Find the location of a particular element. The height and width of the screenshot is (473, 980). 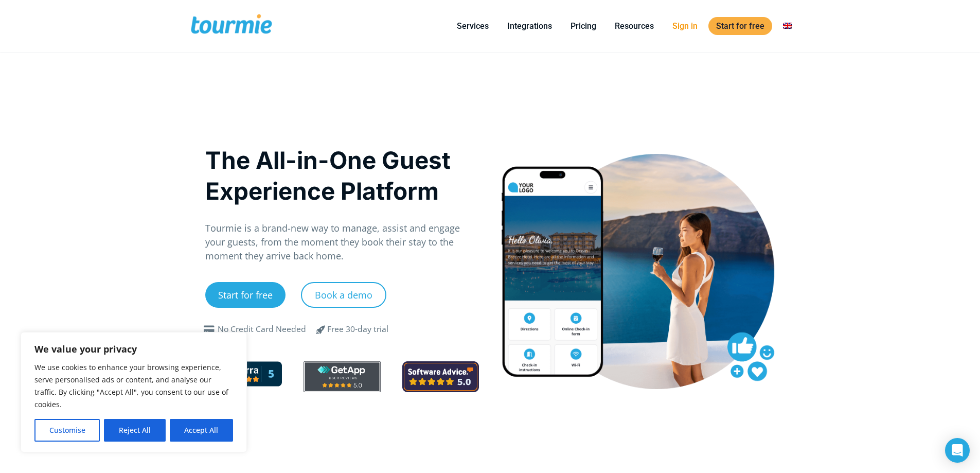

p: We value your privacy is located at coordinates (134, 349).